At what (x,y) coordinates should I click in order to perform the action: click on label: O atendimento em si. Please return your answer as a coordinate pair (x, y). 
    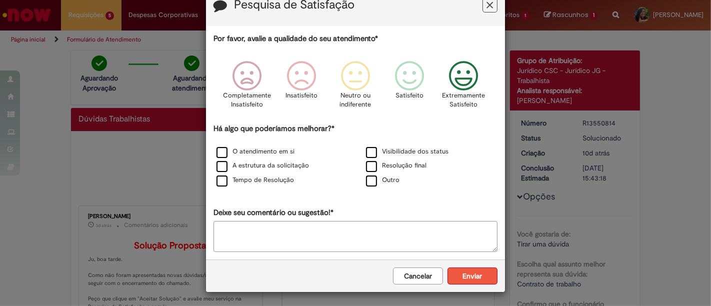
    Looking at the image, I should click on (255, 151).